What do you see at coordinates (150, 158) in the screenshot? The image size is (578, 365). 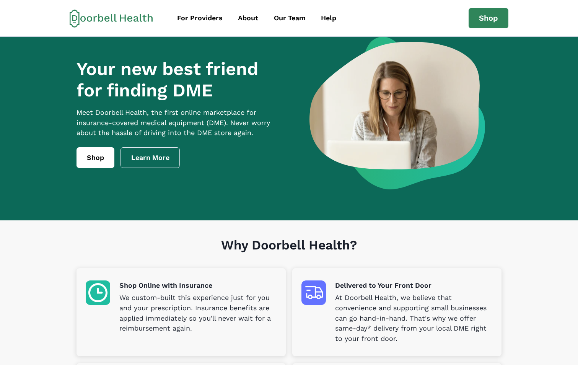 I see `a: Learn More` at bounding box center [150, 158].